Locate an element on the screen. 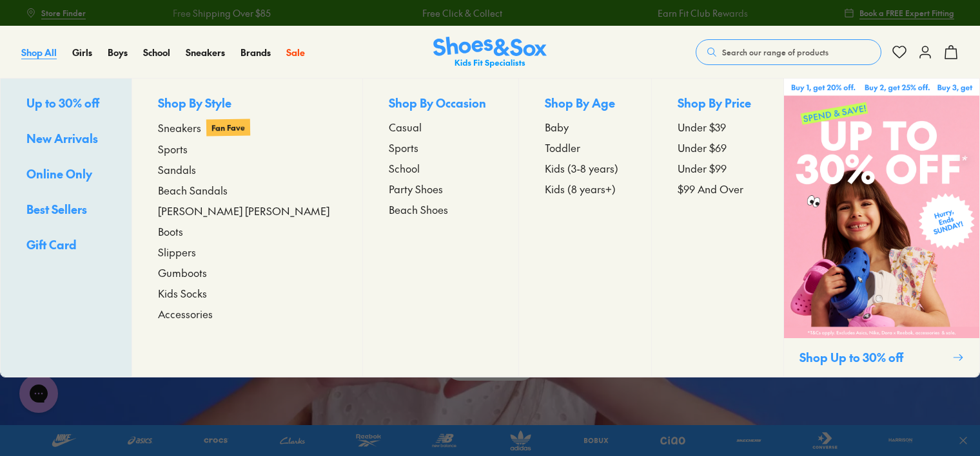  span: Kids Socks is located at coordinates (183, 293).